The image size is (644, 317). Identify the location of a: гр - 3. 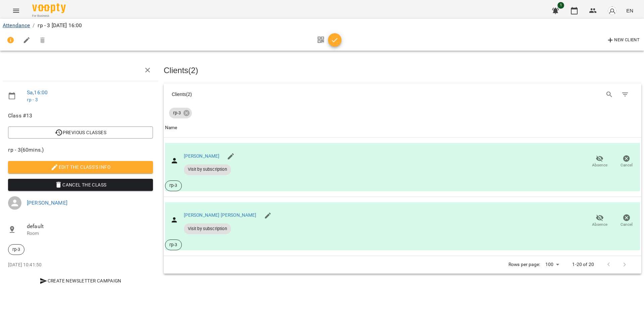
(32, 100).